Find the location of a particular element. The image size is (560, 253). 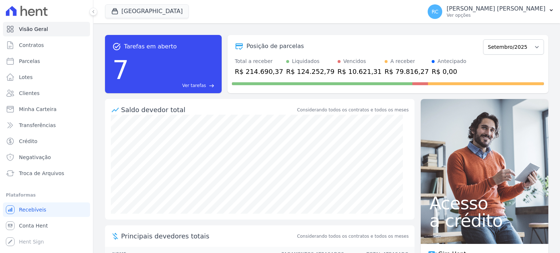

a: Negativação is located at coordinates (46, 158).